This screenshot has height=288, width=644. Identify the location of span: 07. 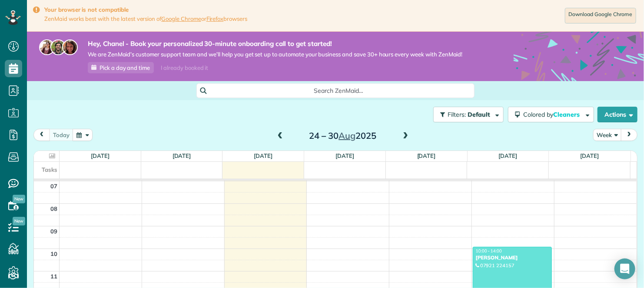
(54, 186).